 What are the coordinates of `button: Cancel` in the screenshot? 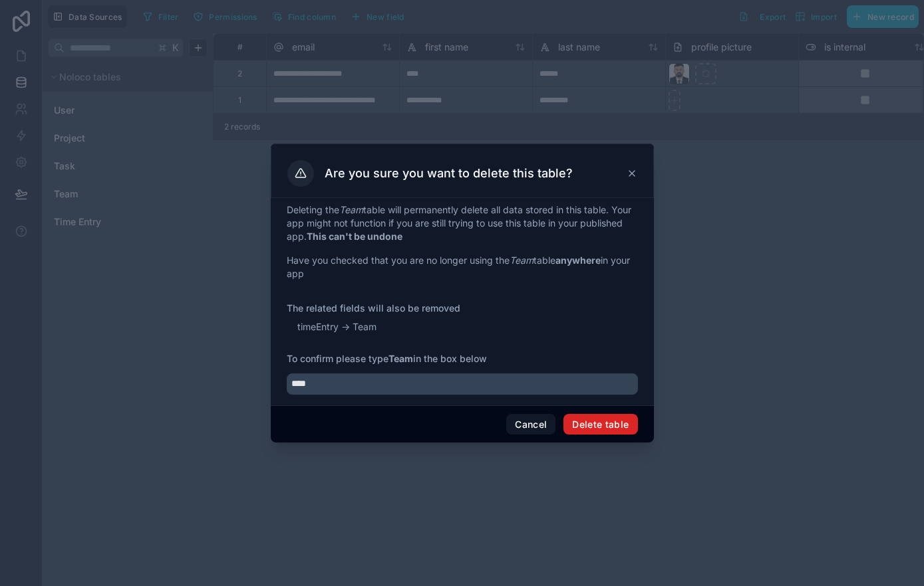 It's located at (531, 425).